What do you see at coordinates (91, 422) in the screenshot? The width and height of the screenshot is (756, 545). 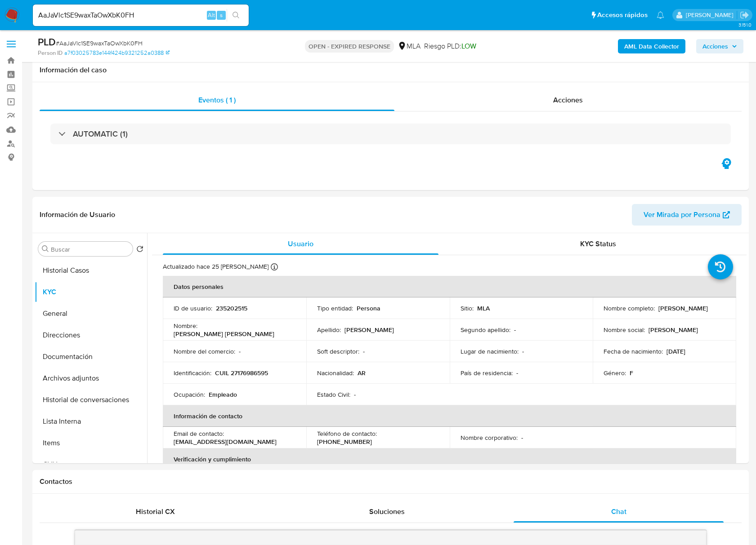 I see `button: Lista Interna` at bounding box center [91, 422].